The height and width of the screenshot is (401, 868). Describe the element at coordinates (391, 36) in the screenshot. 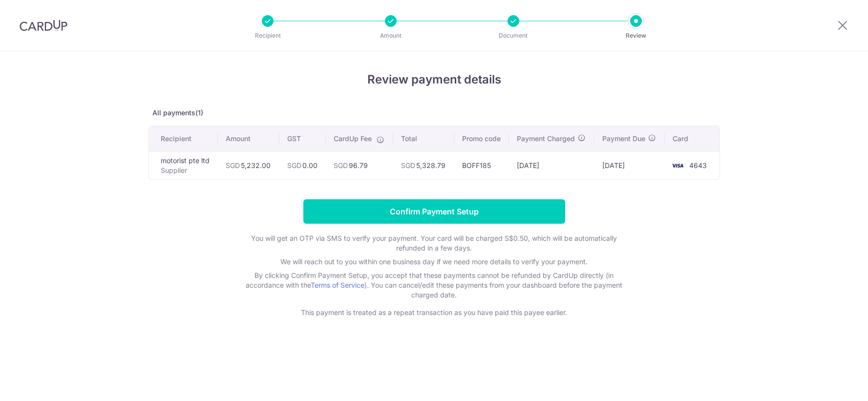

I see `p: Amount` at that location.